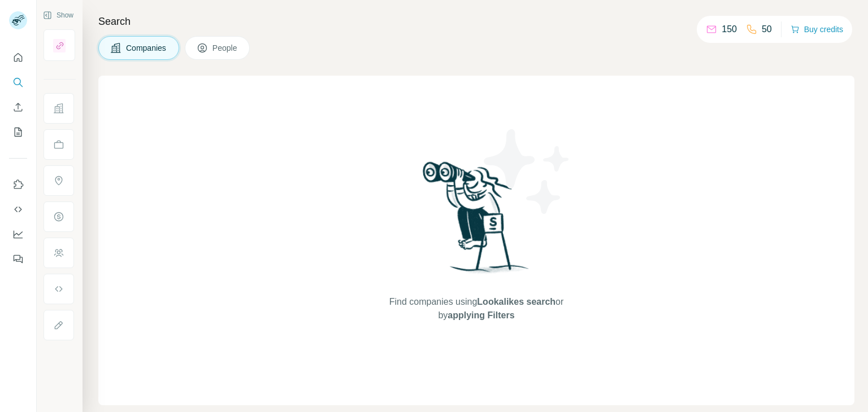 This screenshot has height=412, width=868. What do you see at coordinates (767, 29) in the screenshot?
I see `p: 50` at bounding box center [767, 29].